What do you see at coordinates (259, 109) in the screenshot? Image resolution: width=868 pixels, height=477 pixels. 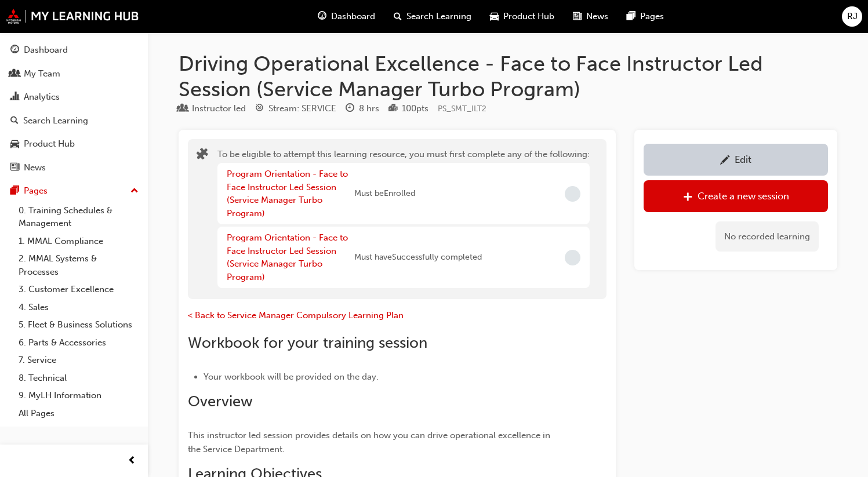 I see `span: target-icon` at bounding box center [259, 109].